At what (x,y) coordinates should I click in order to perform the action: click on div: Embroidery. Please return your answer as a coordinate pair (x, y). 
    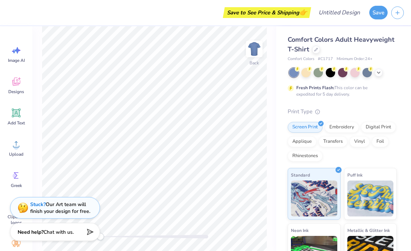
    Looking at the image, I should click on (342, 127).